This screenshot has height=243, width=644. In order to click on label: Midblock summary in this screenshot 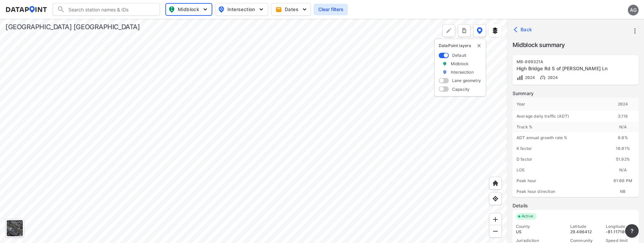, I will do `click(575, 45)`.